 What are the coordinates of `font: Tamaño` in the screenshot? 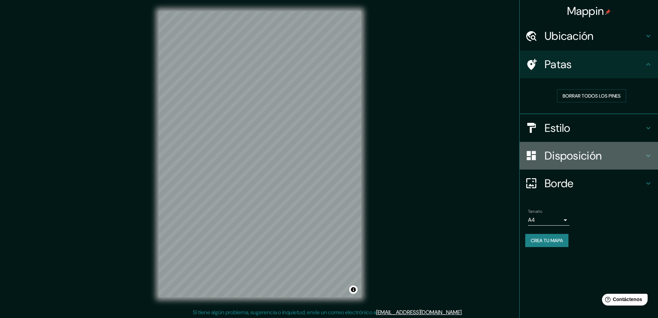 It's located at (535, 211).